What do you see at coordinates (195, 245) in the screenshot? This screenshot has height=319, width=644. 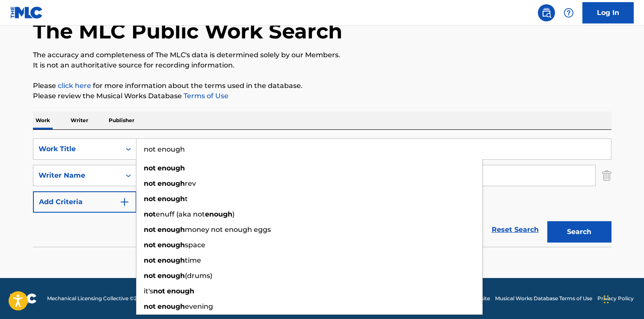 I see `span: space` at bounding box center [195, 245].